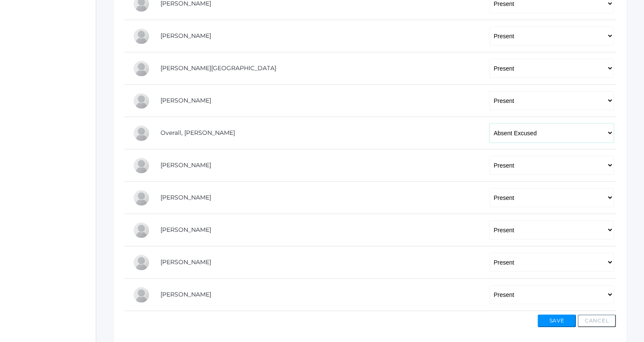  Describe the element at coordinates (141, 69) in the screenshot. I see `div: Shelby Hill` at that location.